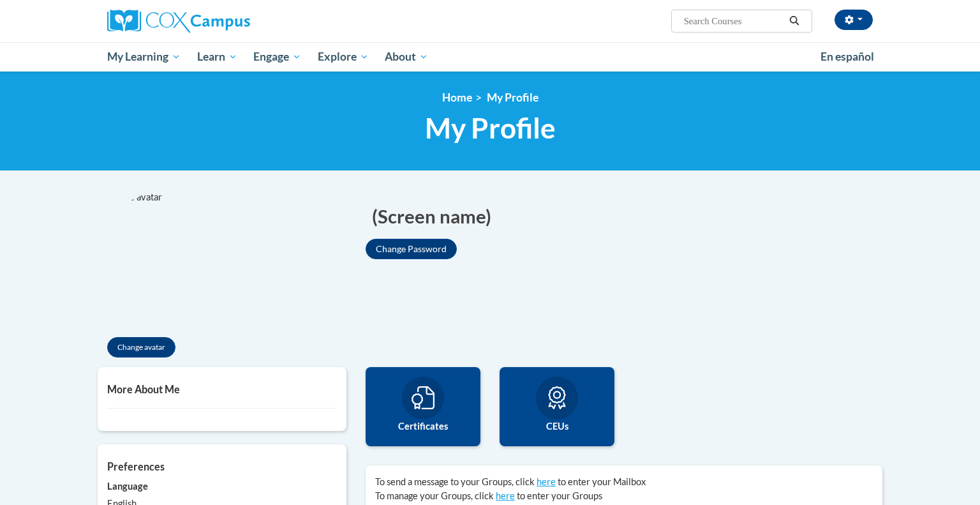 The image size is (980, 505). What do you see at coordinates (343, 57) in the screenshot?
I see `a: Explore` at bounding box center [343, 57].